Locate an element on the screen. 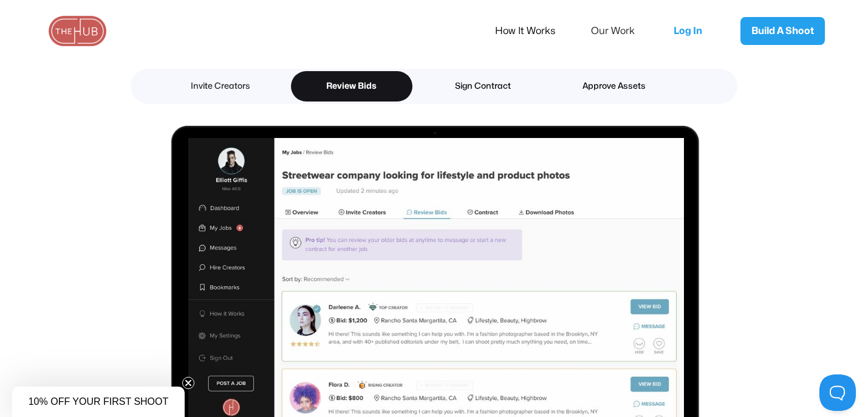  a: Log In is located at coordinates (692, 31).